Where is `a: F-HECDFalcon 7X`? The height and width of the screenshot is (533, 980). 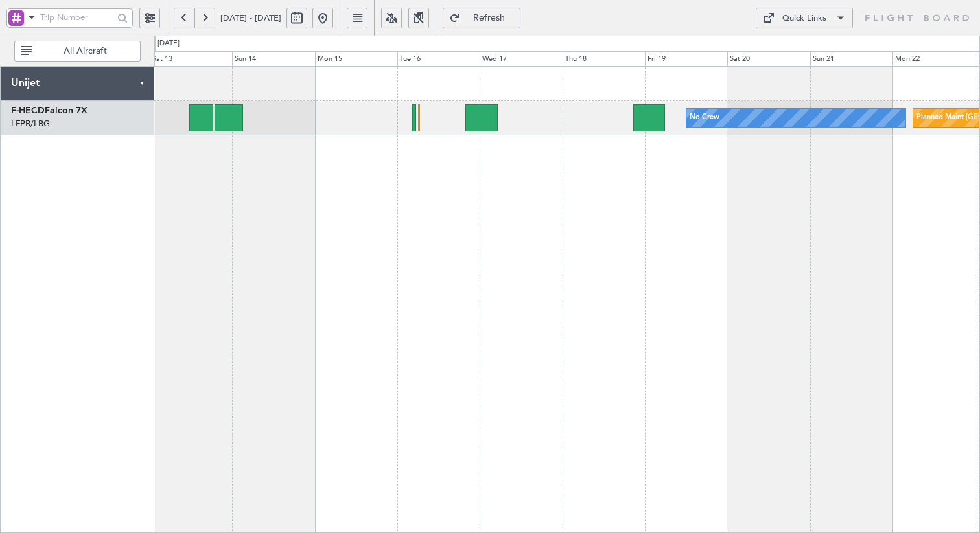
a: F-HECDFalcon 7X is located at coordinates (49, 111).